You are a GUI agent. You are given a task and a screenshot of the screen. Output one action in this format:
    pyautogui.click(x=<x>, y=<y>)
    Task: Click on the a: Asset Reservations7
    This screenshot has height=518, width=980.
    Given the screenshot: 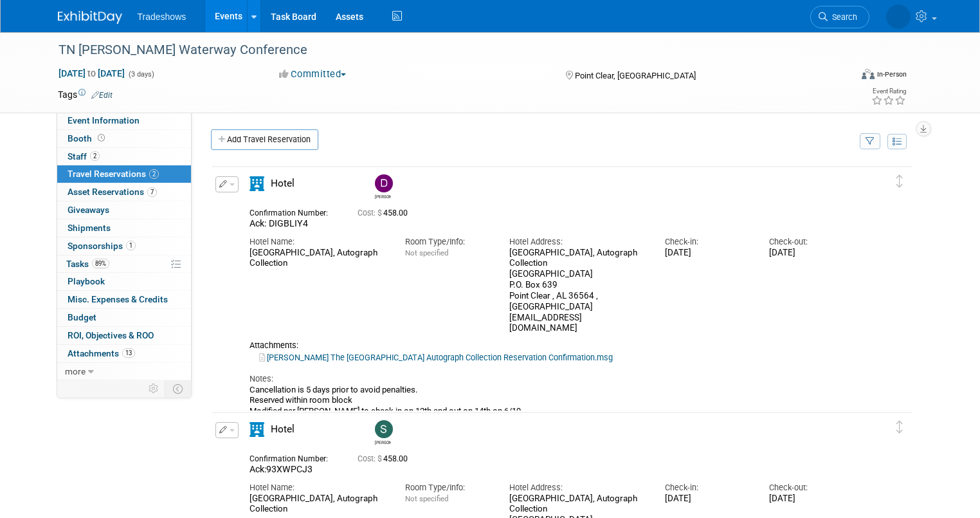 What is the action you would take?
    pyautogui.click(x=124, y=191)
    